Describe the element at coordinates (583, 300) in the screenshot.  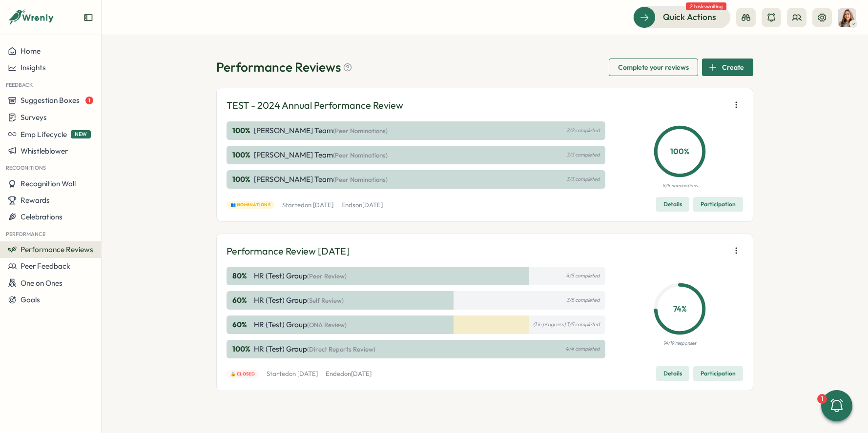
I see `p: 3/5 completed` at that location.